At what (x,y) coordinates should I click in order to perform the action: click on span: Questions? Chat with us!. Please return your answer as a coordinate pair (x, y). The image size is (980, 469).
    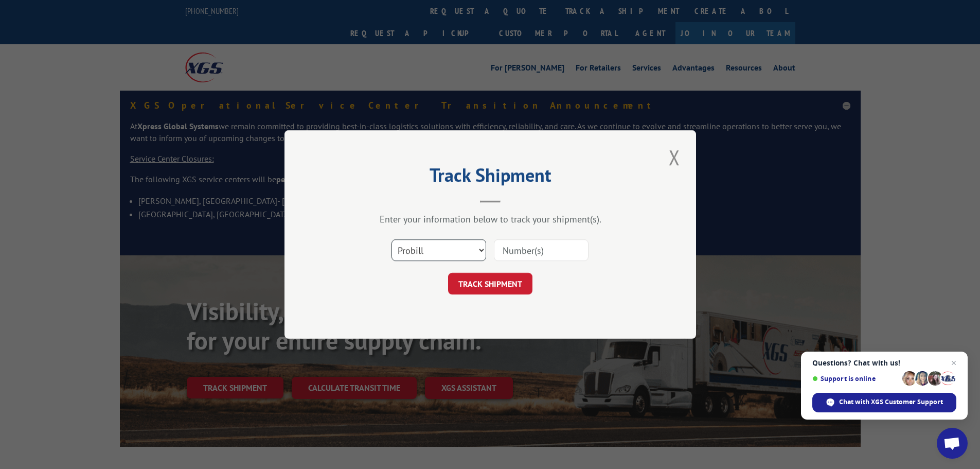
    Looking at the image, I should click on (884, 363).